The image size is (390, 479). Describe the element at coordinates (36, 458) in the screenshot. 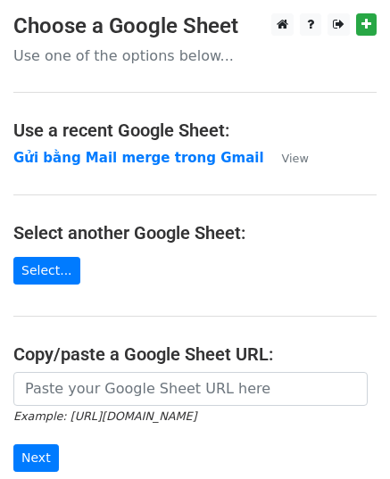

I see `input: Next` at that location.